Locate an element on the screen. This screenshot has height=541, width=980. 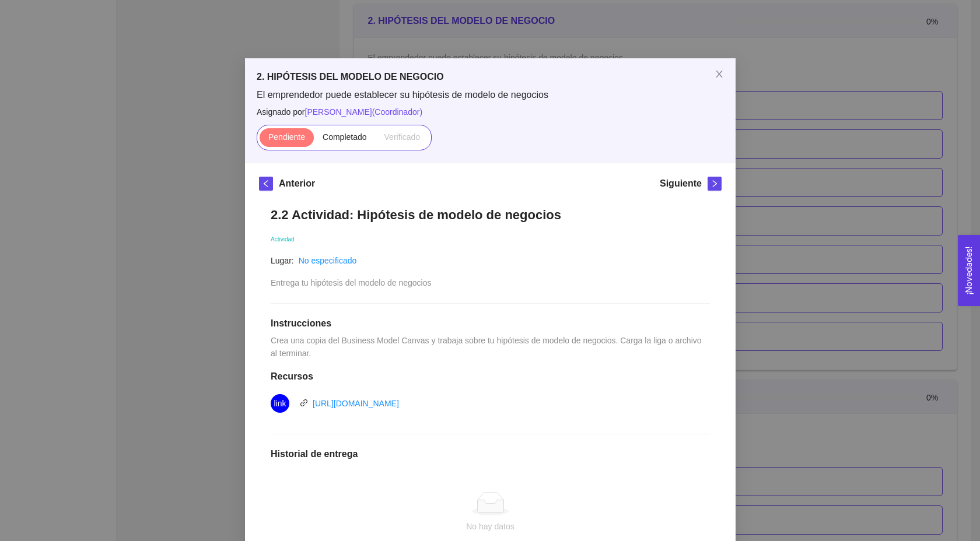
span: El emprendedor puede establecer su hipótesis de modelo de negocios is located at coordinates (490, 95).